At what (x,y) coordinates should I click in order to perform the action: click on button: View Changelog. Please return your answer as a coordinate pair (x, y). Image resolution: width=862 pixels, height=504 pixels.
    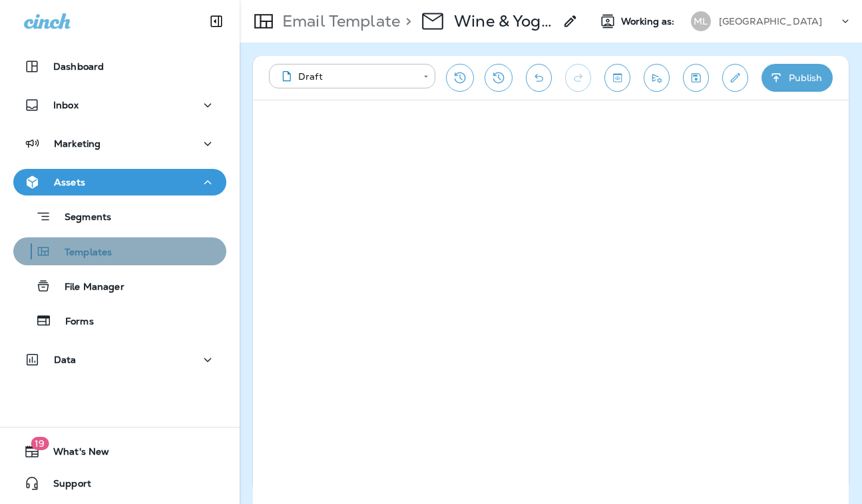
    Looking at the image, I should click on (499, 78).